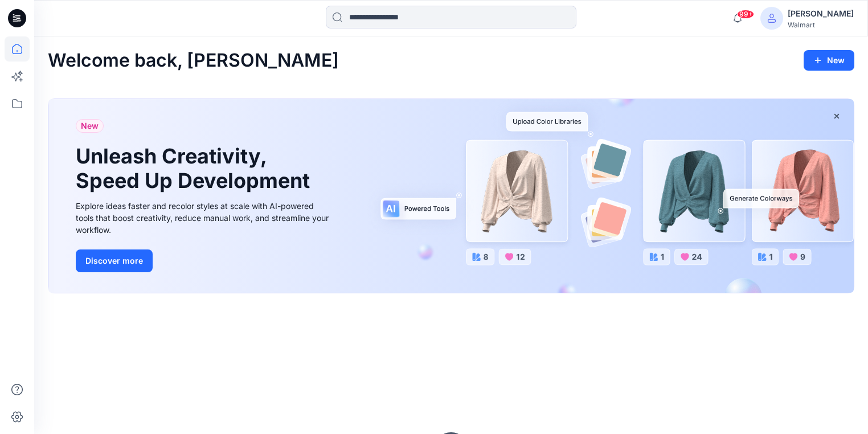  I want to click on div: Walmart, so click(821, 25).